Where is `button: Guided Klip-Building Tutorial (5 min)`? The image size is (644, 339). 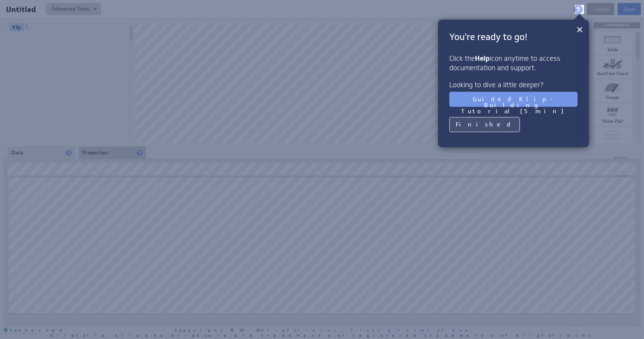
button: Guided Klip-Building Tutorial (5 min) is located at coordinates (513, 99).